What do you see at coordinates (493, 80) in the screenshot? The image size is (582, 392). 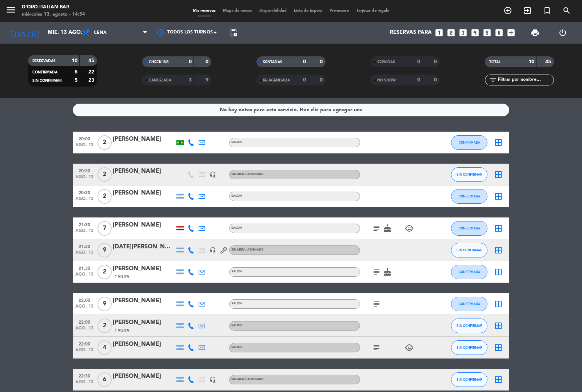 I see `i: filter_list` at bounding box center [493, 80].